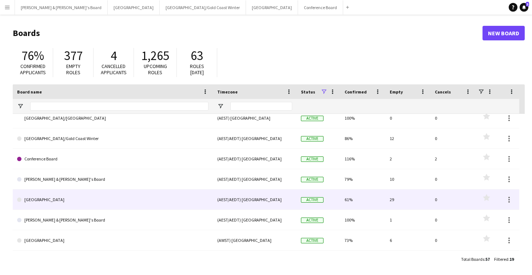 Image resolution: width=532 pixels, height=275 pixels. What do you see at coordinates (443, 92) in the screenshot?
I see `span: Cancels` at bounding box center [443, 92].